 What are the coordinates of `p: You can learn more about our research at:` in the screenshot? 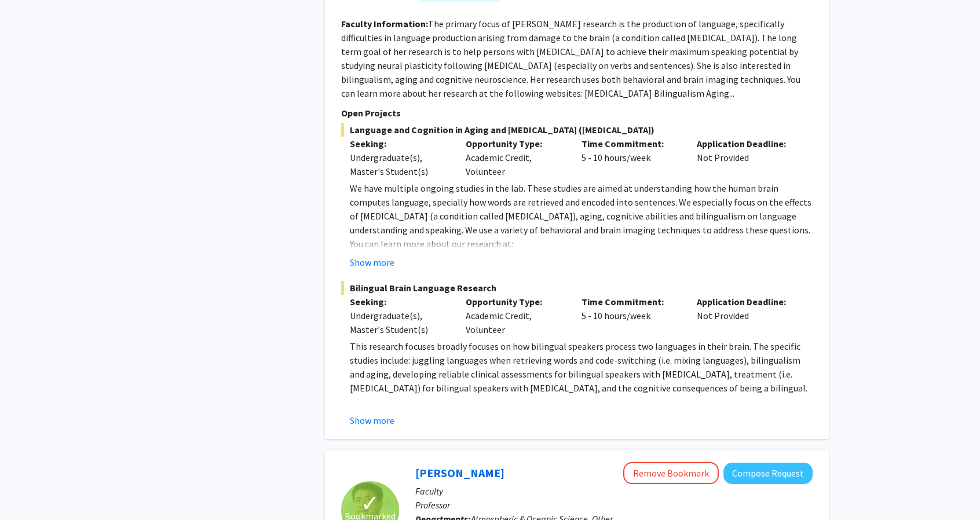 It's located at (581, 244).